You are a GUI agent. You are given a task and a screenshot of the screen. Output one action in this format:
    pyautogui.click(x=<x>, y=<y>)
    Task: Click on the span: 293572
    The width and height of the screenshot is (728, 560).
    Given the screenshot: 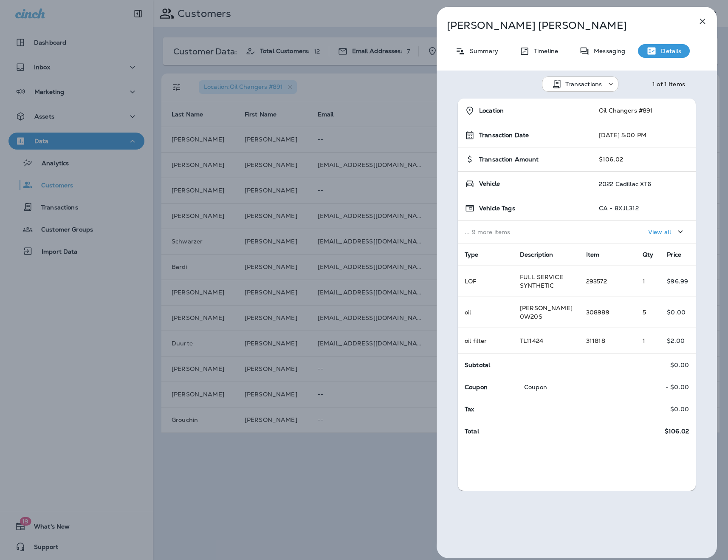 What is the action you would take?
    pyautogui.click(x=596, y=281)
    